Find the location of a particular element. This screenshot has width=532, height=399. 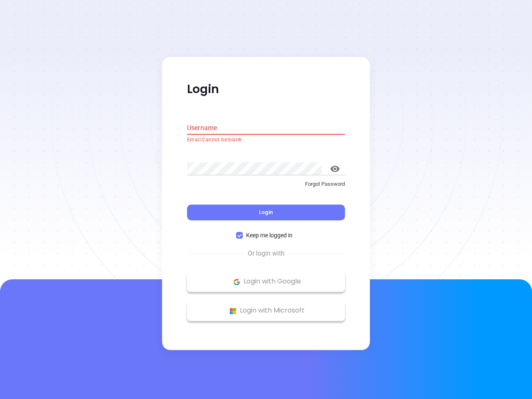

p: Login with Google is located at coordinates (266, 281).